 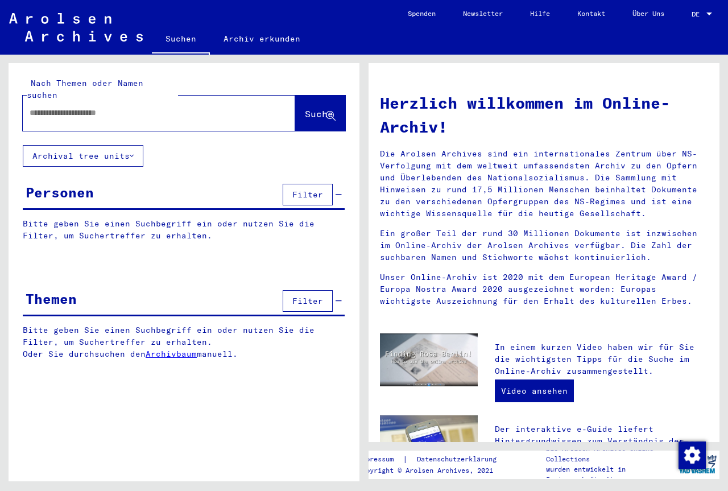 What do you see at coordinates (698, 14) in the screenshot?
I see `span: DE` at bounding box center [698, 14].